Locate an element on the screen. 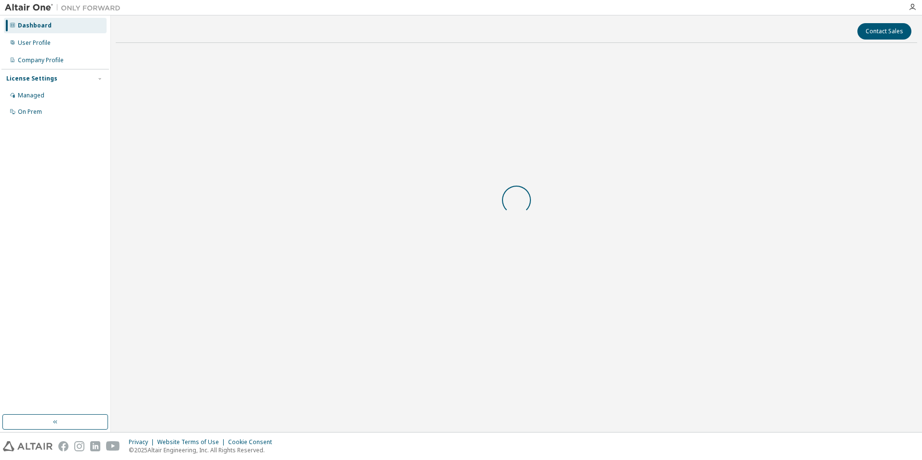 This screenshot has width=922, height=460. img: facebook.svg is located at coordinates (63, 446).